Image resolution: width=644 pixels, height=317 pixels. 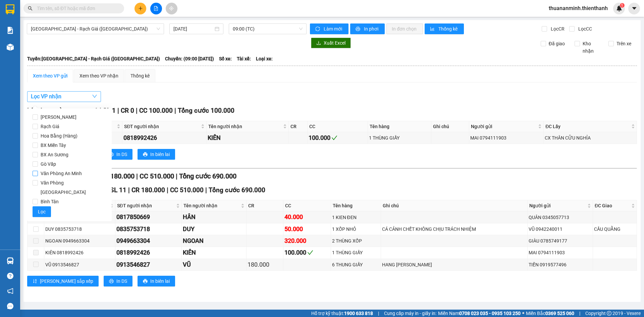 What do you see at coordinates (448, 29) in the screenshot?
I see `span: Thống kê` at bounding box center [448, 29].